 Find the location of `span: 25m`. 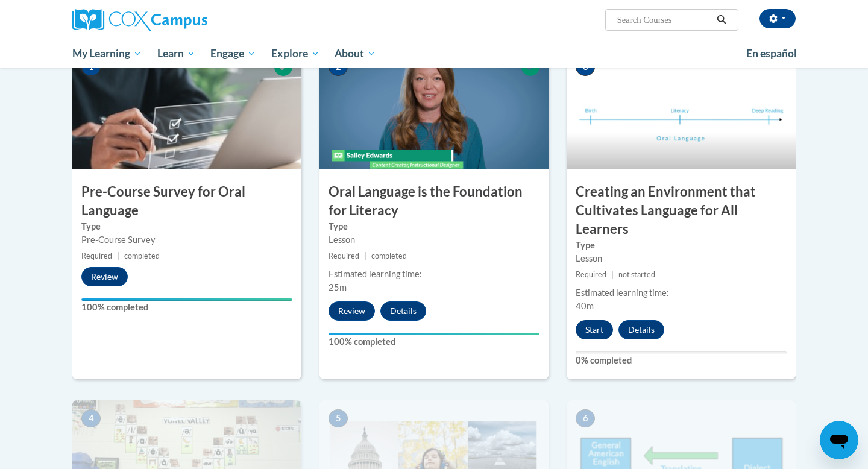

span: 25m is located at coordinates (337, 286).